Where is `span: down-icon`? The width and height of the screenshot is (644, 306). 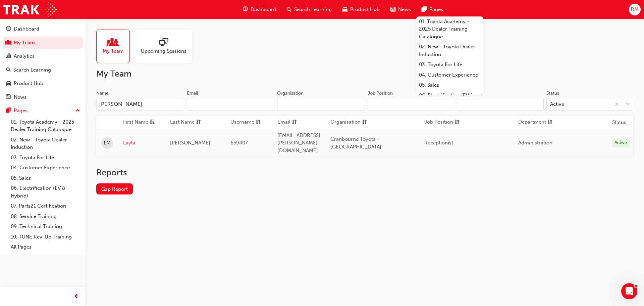
span: down-icon is located at coordinates (628, 104).